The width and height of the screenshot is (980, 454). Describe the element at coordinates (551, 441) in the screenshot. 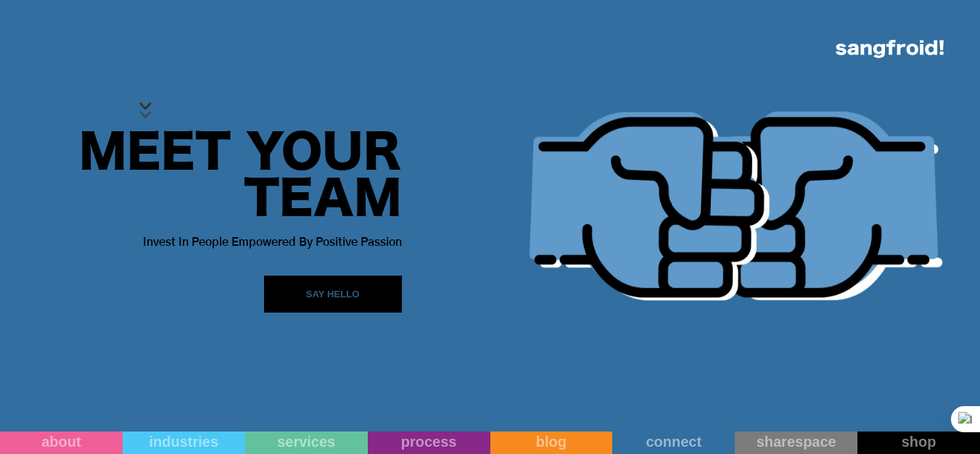

I see `div: blog` at that location.